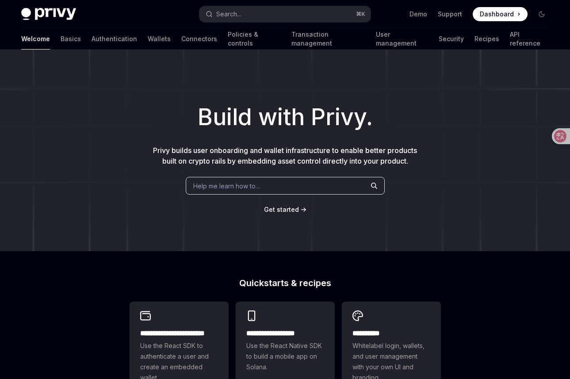 This screenshot has height=379, width=570. What do you see at coordinates (500, 14) in the screenshot?
I see `a: Dashboard` at bounding box center [500, 14].